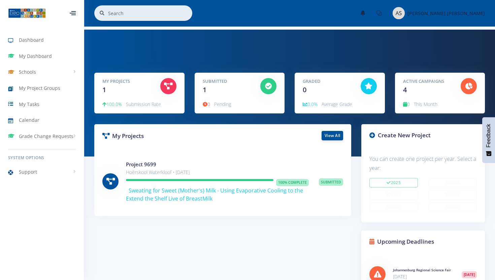 Image resolution: width=495 pixels, height=280 pixels. Describe the element at coordinates (331, 182) in the screenshot. I see `span: Submitted` at that location.